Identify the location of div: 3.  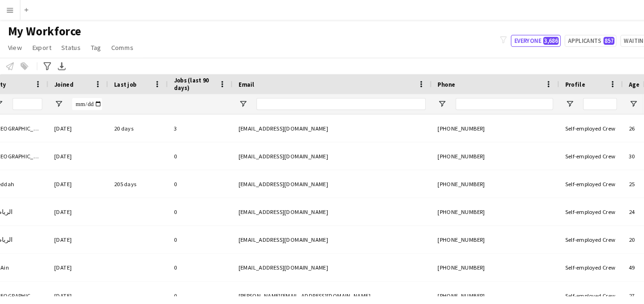
(190, 121).